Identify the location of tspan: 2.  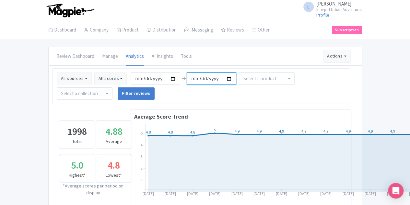
(142, 168).